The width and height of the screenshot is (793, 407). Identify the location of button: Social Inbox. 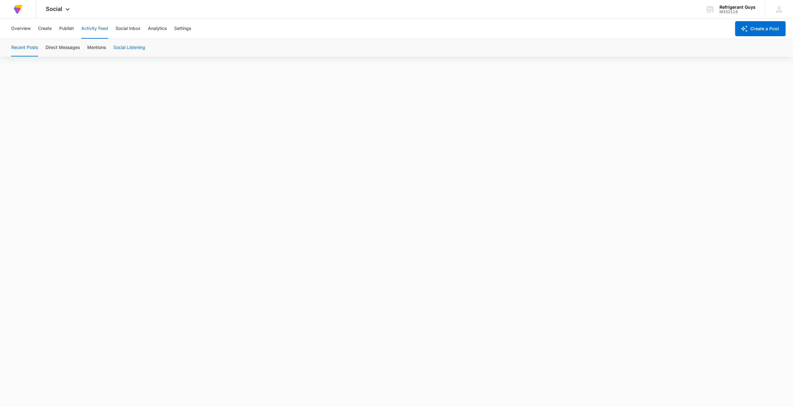
(128, 29).